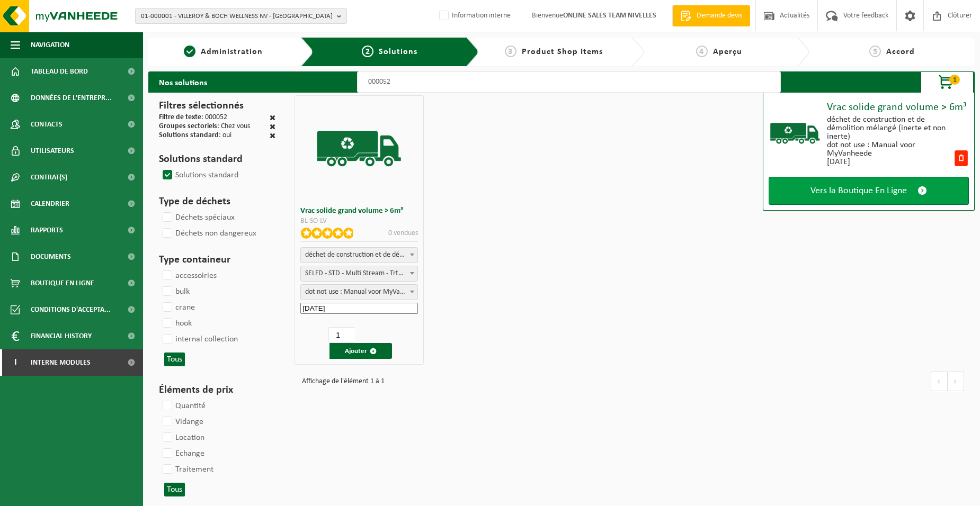 The height and width of the screenshot is (506, 980). Describe the element at coordinates (51, 257) in the screenshot. I see `span: Documents` at that location.